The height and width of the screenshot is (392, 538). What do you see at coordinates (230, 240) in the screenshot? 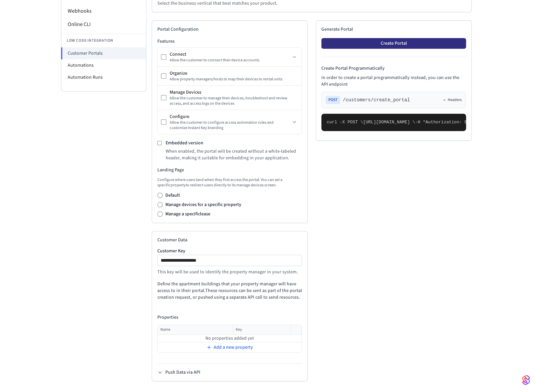
I see `h2: Customer Data` at bounding box center [230, 240].